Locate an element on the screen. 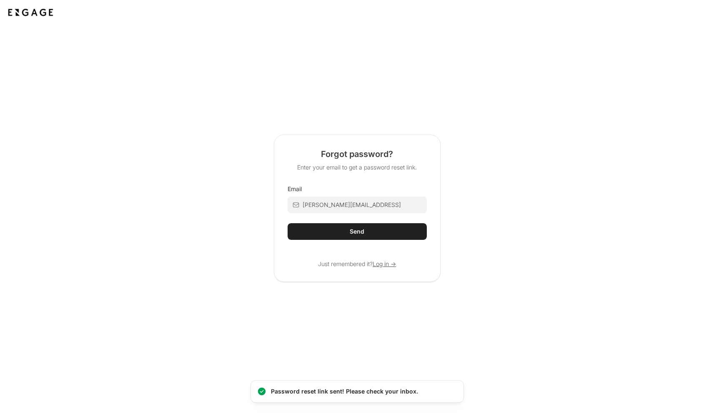 This screenshot has height=416, width=714. a: Log in -> is located at coordinates (384, 264).